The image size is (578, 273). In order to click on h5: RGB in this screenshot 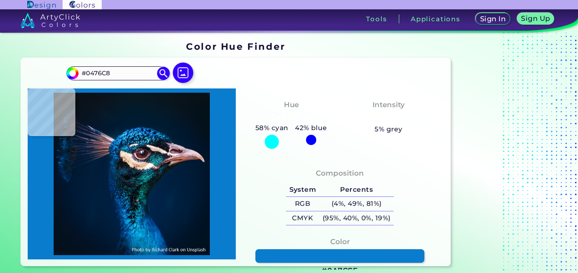, I will do `click(303, 204)`.